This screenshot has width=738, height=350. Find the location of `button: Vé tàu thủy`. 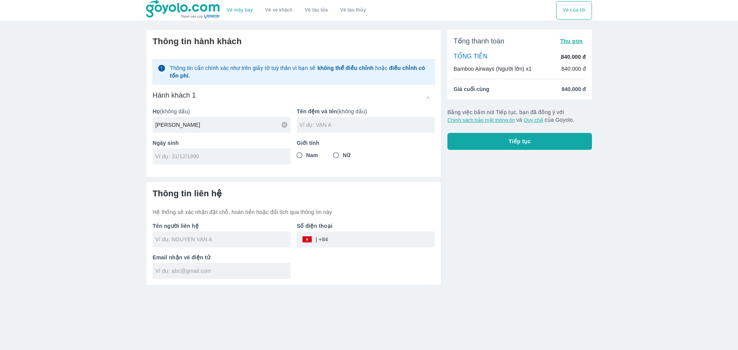

button: Vé tàu thủy is located at coordinates (353, 10).